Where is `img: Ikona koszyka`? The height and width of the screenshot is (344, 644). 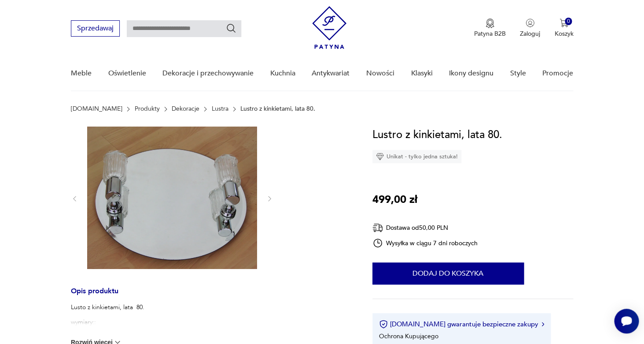 img: Ikona koszyka is located at coordinates (564, 23).